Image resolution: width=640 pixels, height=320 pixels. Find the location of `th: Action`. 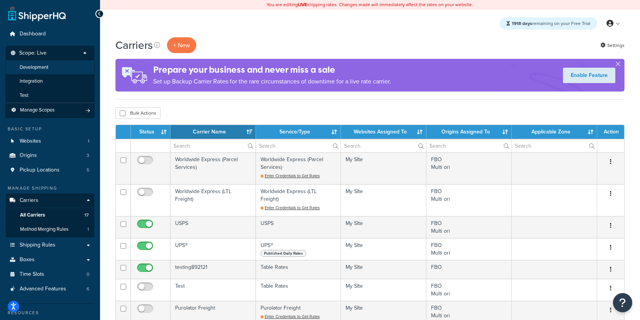

th: Action is located at coordinates (610, 132).